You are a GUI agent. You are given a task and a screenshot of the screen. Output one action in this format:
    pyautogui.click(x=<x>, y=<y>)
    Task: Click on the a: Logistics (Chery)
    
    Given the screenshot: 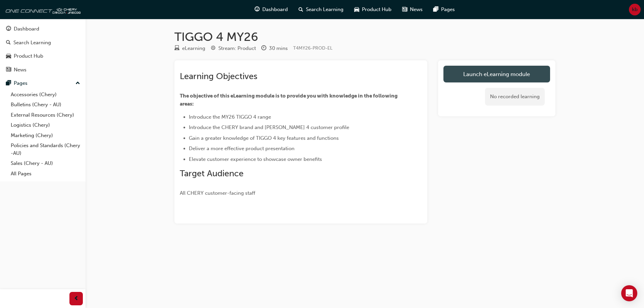 What is the action you would take?
    pyautogui.click(x=46, y=125)
    